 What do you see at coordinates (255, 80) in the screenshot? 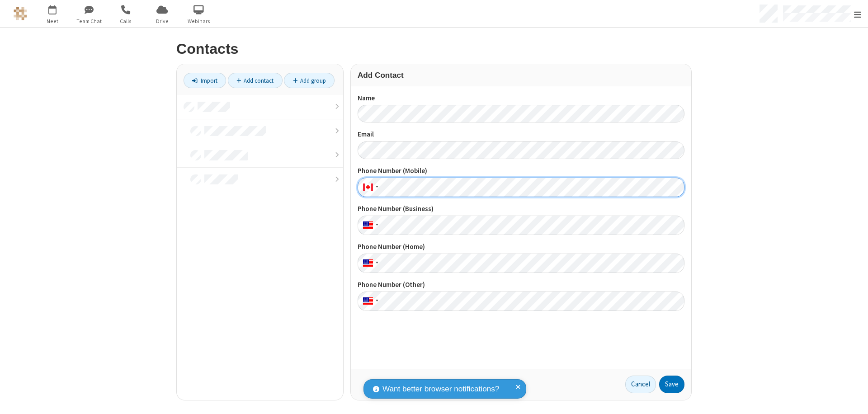
I see `a: Add contact` at bounding box center [255, 80].